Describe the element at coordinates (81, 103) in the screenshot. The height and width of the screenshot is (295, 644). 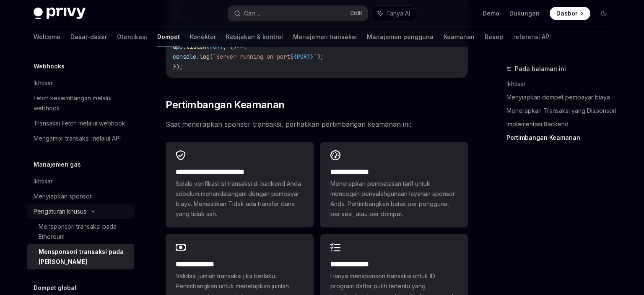
I see `div: Fetch keseimbangan melalui webhook` at that location.